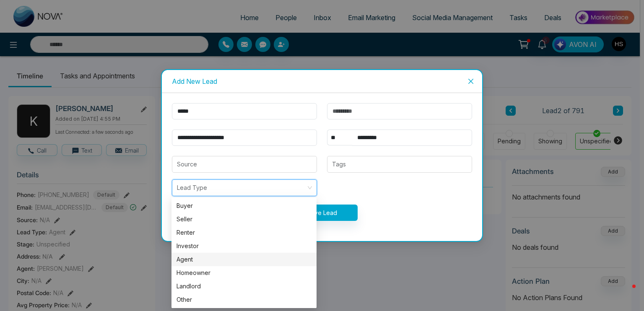  I want to click on div: Seller, so click(244, 219).